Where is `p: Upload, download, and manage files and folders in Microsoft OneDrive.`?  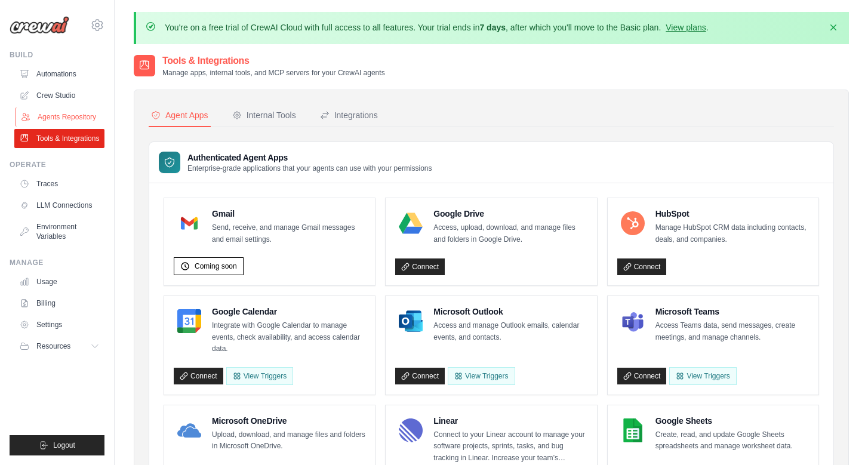
p: Upload, download, and manage files and folders in Microsoft OneDrive. is located at coordinates (288, 441).